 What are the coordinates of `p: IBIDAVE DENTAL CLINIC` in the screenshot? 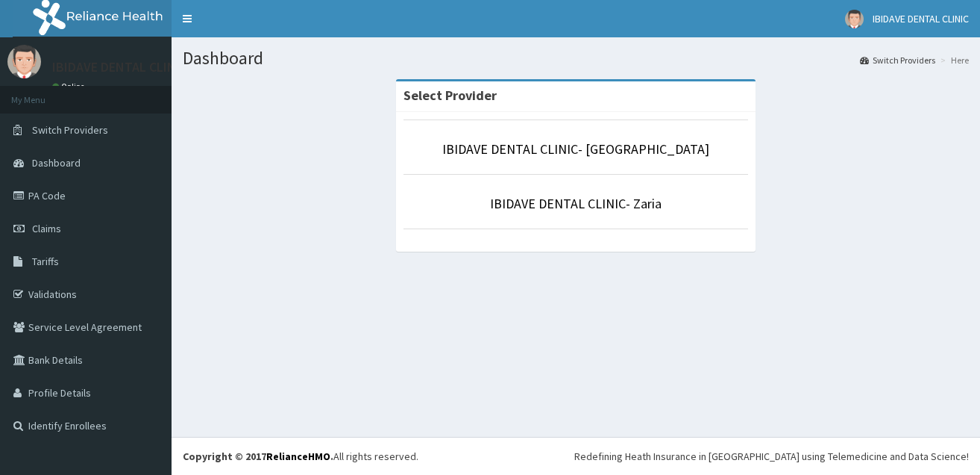 It's located at (119, 67).